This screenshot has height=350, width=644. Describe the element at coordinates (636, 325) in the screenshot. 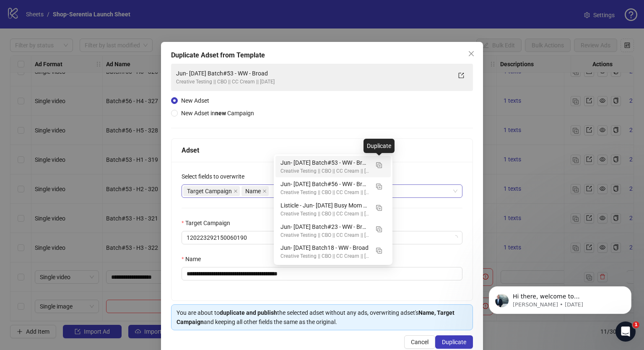

I see `span: 1` at that location.